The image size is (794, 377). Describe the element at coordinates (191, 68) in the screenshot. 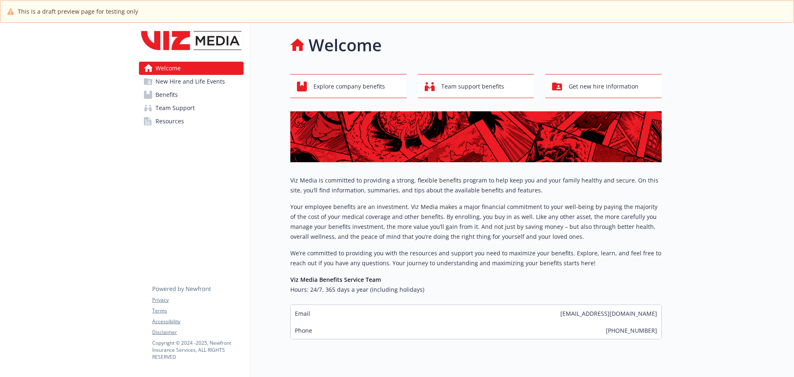

I see `a: Welcome` at that location.